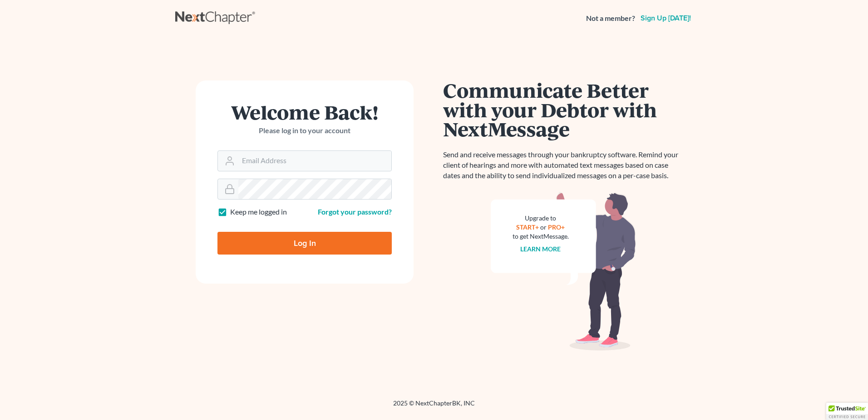 The height and width of the screenshot is (420, 868). I want to click on a: Learn more, so click(541, 249).